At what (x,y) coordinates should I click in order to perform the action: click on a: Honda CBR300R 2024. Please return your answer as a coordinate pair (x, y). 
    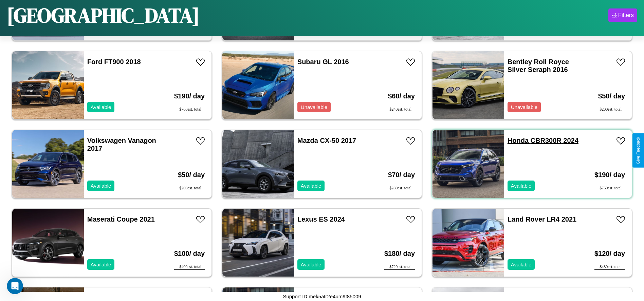
    Looking at the image, I should click on (543, 140).